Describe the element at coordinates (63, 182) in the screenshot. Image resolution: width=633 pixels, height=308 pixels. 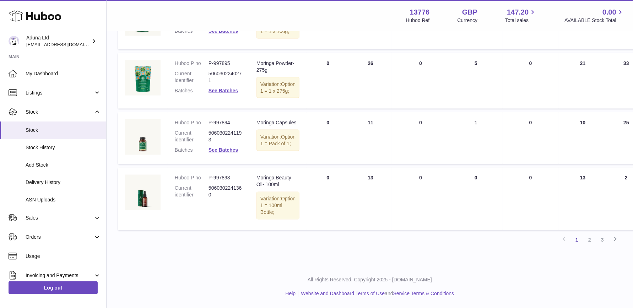
I see `span: Delivery History` at that location.